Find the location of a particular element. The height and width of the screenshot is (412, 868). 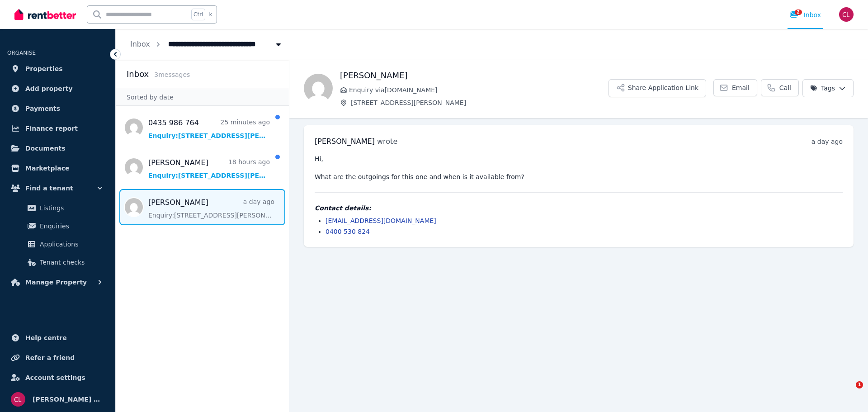

nav: Message list is located at coordinates (202, 167).